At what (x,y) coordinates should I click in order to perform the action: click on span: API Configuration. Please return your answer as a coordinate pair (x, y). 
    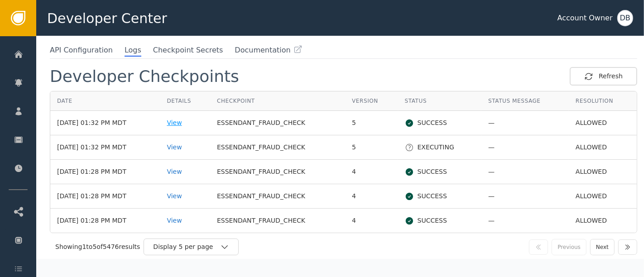
    Looking at the image, I should click on (81, 50).